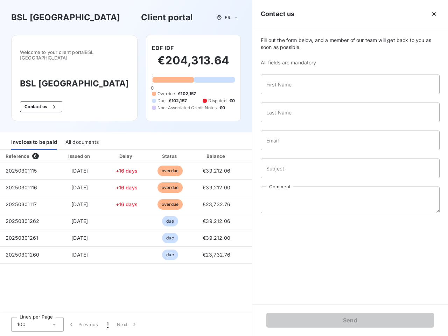  Describe the element at coordinates (163, 48) in the screenshot. I see `h6: EDF IDF` at that location.